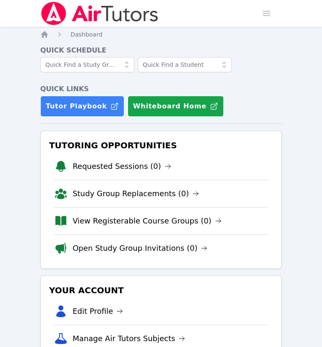 Image resolution: width=322 pixels, height=347 pixels. I want to click on a: Study Group Replacements (0), so click(136, 193).